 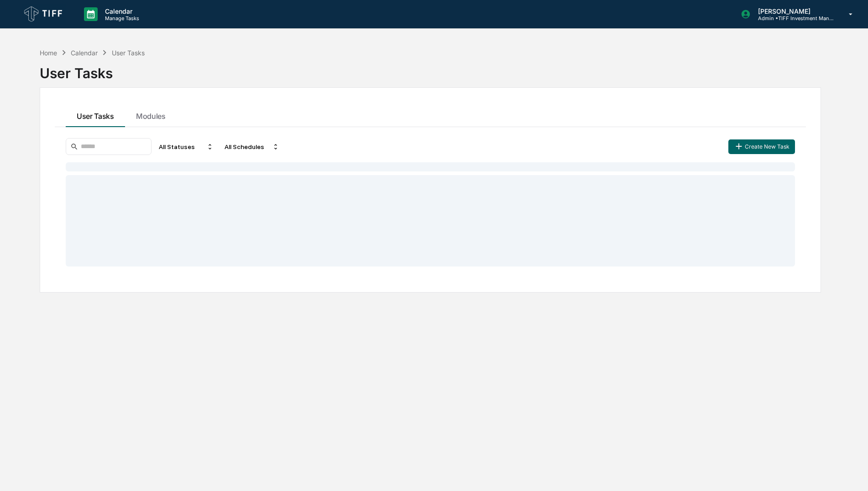 I want to click on p: Manage Tasks, so click(x=120, y=18).